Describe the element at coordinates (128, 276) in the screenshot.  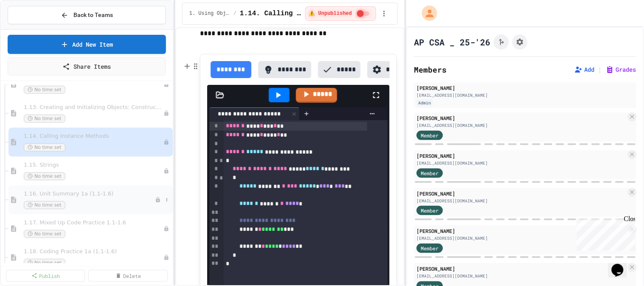
I see `a: Delete` at that location.